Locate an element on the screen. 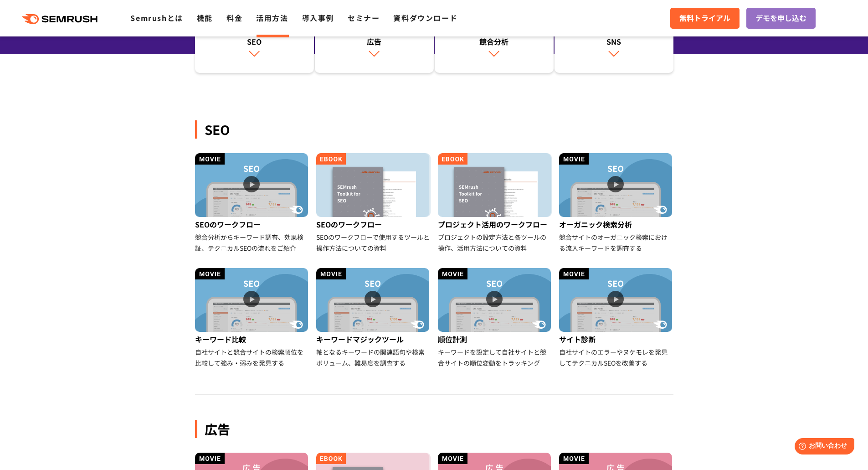 Image resolution: width=868 pixels, height=470 pixels. a: プロジェクト活用のワークフロー プロジェクトの設定方法と各ツールの操作、活用方法についての資料 is located at coordinates (495, 203).